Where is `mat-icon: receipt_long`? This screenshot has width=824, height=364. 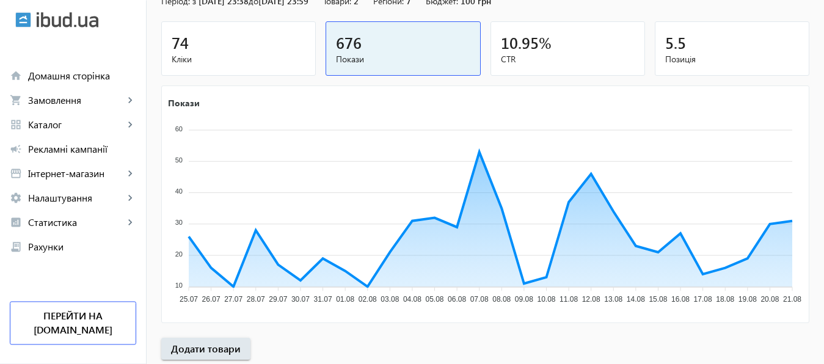 mat-icon: receipt_long is located at coordinates (16, 247).